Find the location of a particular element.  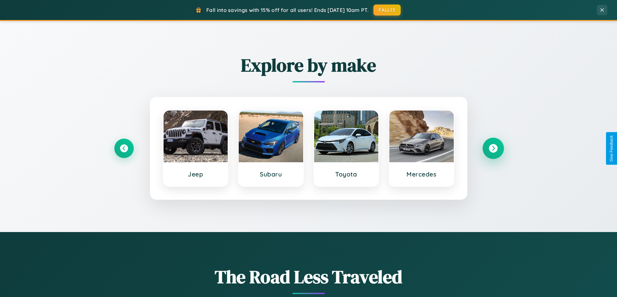

h3: Toyota is located at coordinates (346, 174).